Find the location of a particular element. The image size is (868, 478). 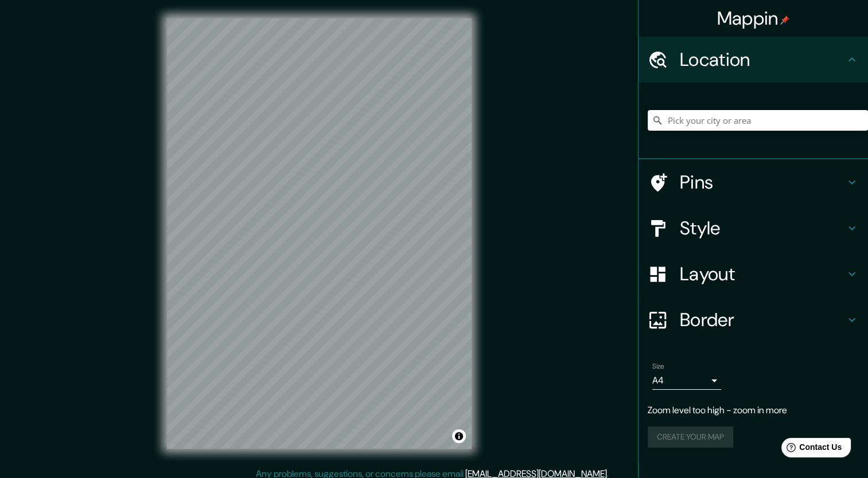

div: Border is located at coordinates (753, 320).